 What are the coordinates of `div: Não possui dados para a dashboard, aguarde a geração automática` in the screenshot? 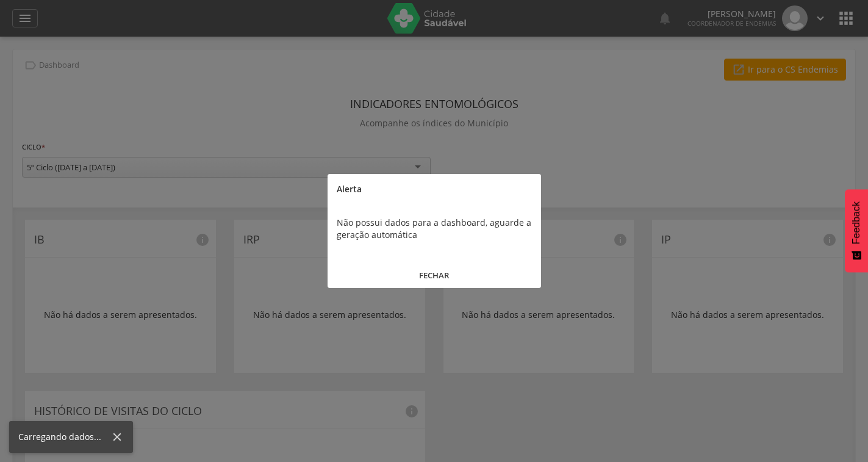 It's located at (434, 229).